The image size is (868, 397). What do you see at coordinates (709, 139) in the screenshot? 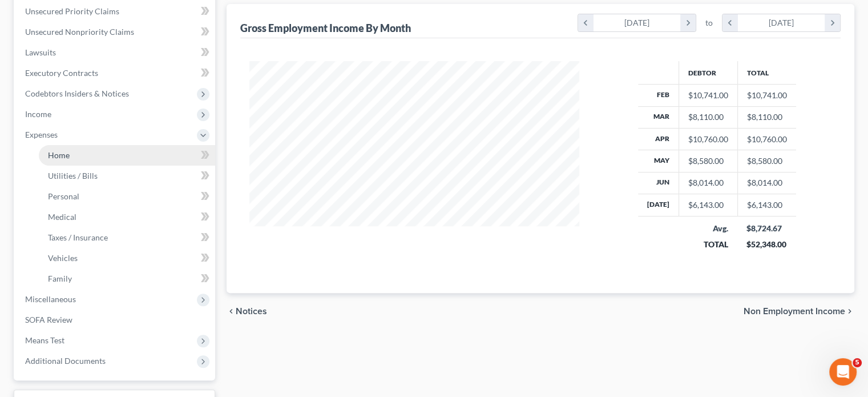
I see `div: $10,760.00` at bounding box center [709, 139].